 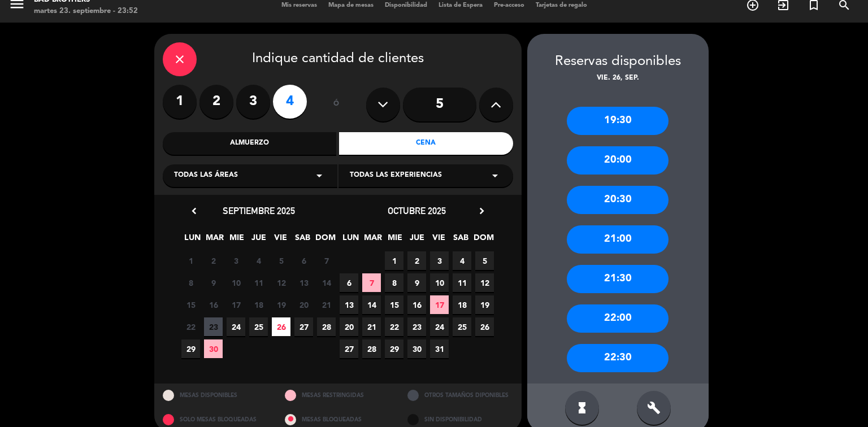 I want to click on span: octubre 2025, so click(x=417, y=211).